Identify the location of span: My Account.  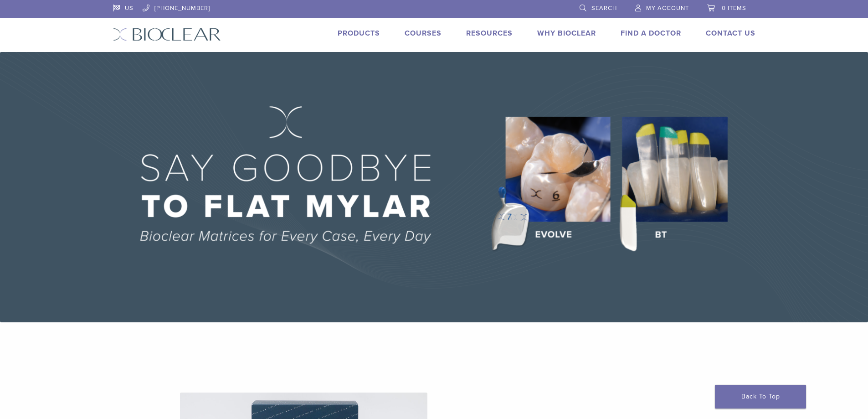
(668, 8).